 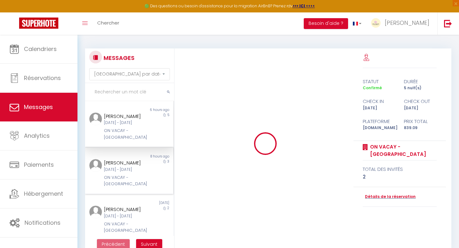 What do you see at coordinates (40, 49) in the screenshot?
I see `span: Calendriers` at bounding box center [40, 49].